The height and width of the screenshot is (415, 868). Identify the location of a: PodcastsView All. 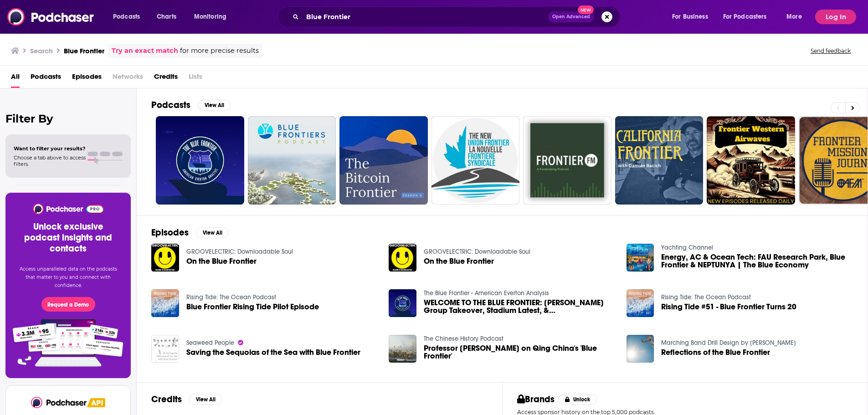
(190, 105).